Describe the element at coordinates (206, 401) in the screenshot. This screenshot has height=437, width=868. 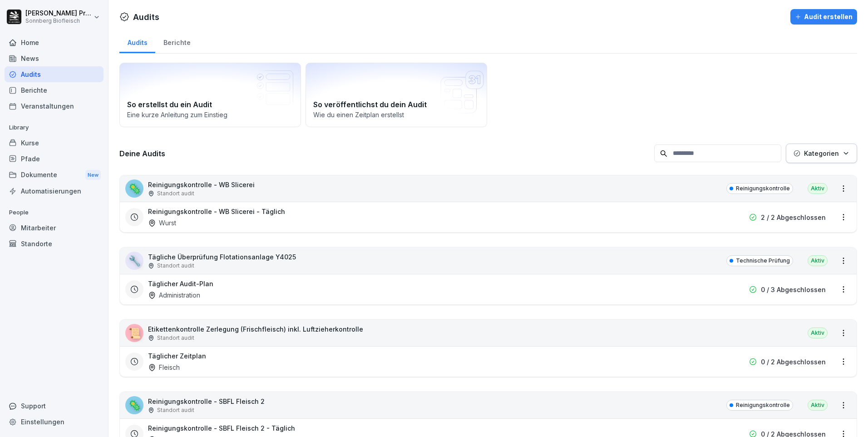
I see `p: Reinigungskontrolle - SBFL Fleisch 2` at that location.